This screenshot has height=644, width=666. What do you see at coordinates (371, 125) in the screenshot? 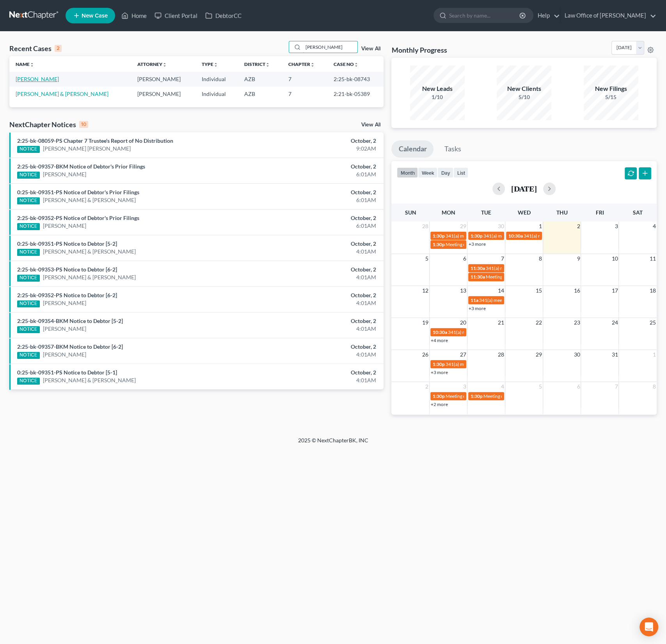
I see `a: View All` at bounding box center [371, 125].